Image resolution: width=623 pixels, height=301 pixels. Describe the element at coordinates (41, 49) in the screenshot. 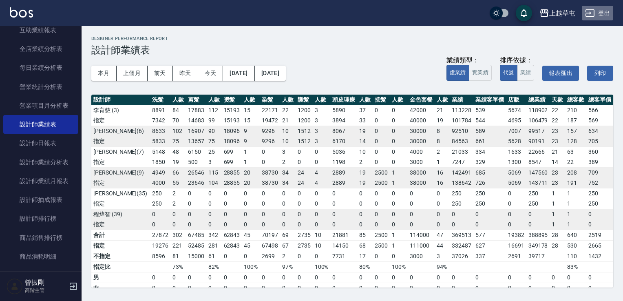

I see `a: 全店業績分析表` at that location.